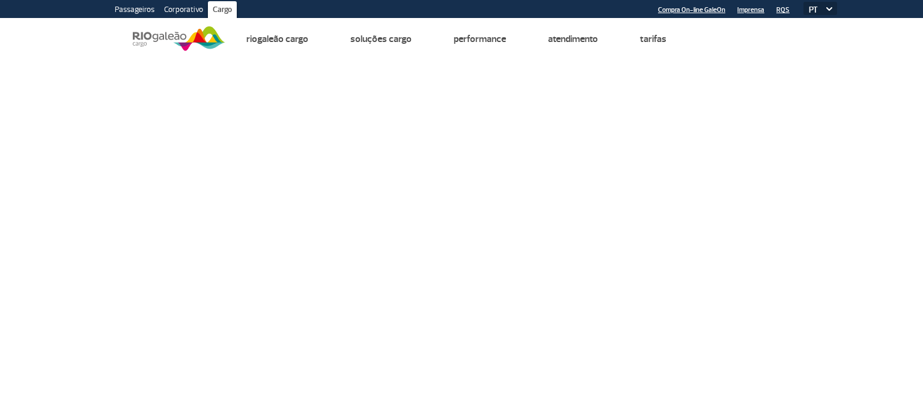 Image resolution: width=923 pixels, height=417 pixels. I want to click on a: Tarifas, so click(653, 39).